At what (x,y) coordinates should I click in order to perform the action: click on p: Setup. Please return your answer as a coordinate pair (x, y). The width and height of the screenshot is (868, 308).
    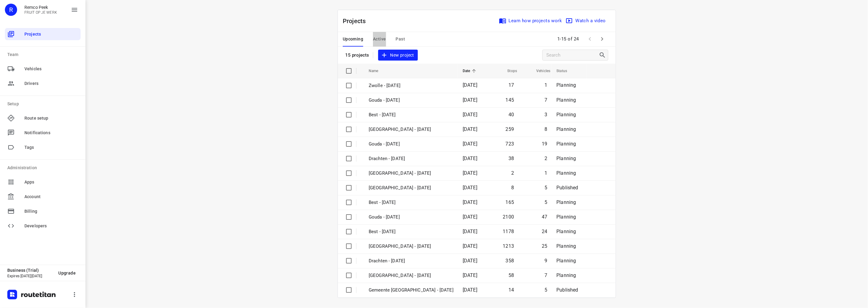
    Looking at the image, I should click on (44, 104).